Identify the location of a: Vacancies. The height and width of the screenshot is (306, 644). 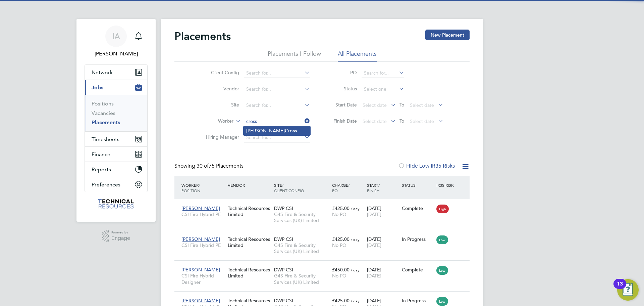
(103, 113).